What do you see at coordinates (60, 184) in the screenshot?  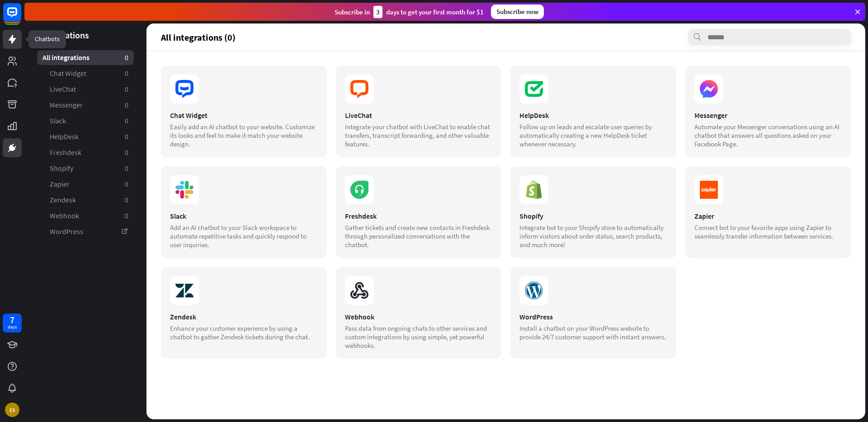 I see `span: Zapier` at bounding box center [60, 184].